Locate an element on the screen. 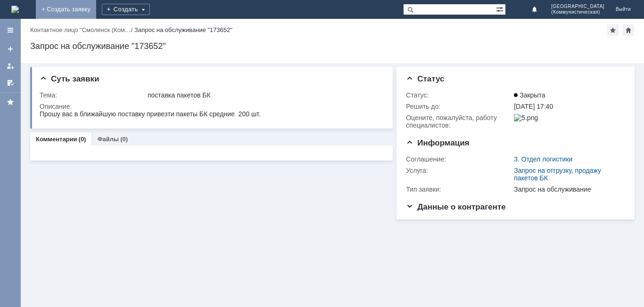 The height and width of the screenshot is (307, 644). span: Информация is located at coordinates (438, 143).